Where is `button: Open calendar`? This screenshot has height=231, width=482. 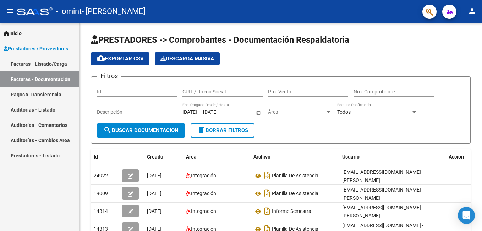
button: Open calendar is located at coordinates (258, 112).